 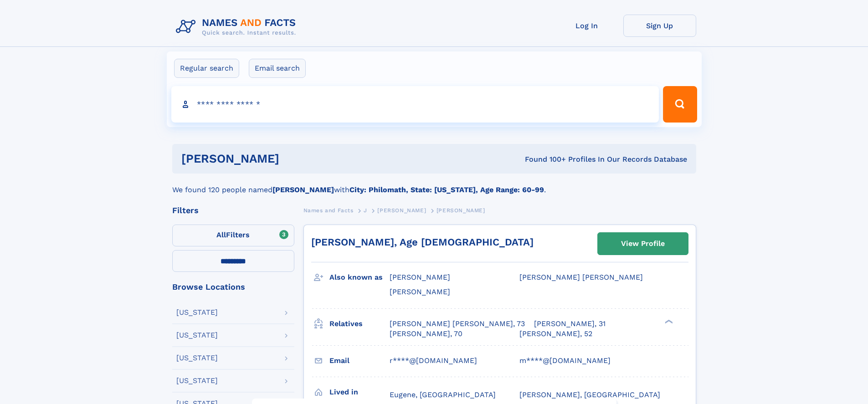 I want to click on h3: Email, so click(x=359, y=361).